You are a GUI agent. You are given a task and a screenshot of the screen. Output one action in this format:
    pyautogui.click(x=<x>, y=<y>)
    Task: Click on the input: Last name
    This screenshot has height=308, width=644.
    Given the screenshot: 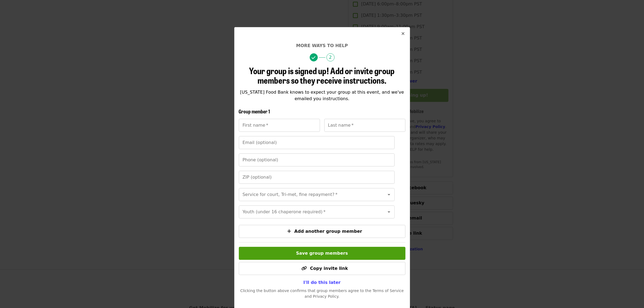 What is the action you would take?
    pyautogui.click(x=365, y=125)
    